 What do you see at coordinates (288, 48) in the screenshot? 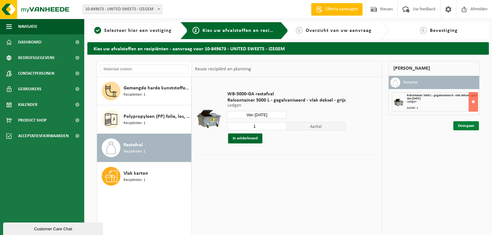
I see `h2: Kies uw afvalstoffen en recipiënten - aanvraag voor 10-849673 - UNITED SWEETS - IZEGEM` at bounding box center [288, 48].